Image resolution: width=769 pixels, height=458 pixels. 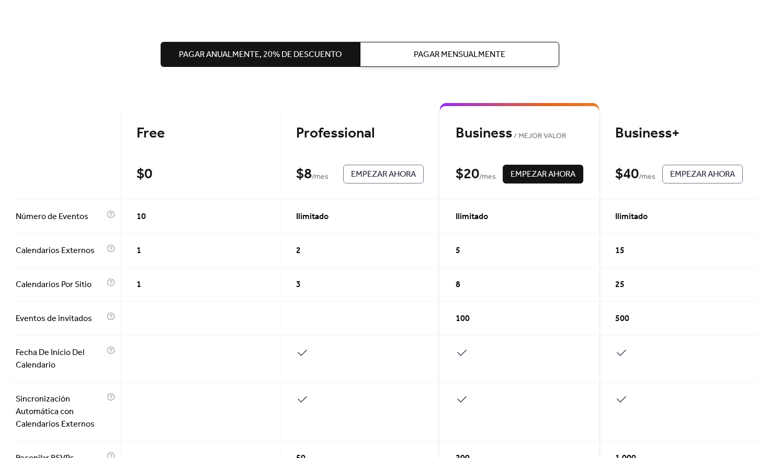 What do you see at coordinates (260, 55) in the screenshot?
I see `span: Pagar Anualmente, 20% de descuento` at bounding box center [260, 55].